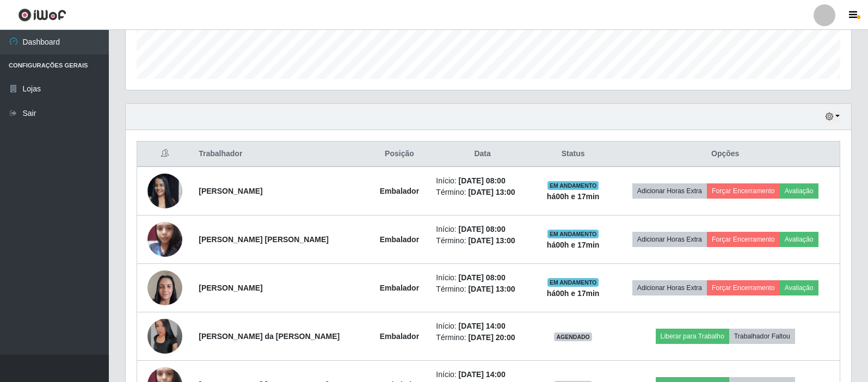  What do you see at coordinates (42, 14) in the screenshot?
I see `img: CoreUI Logo` at bounding box center [42, 14].